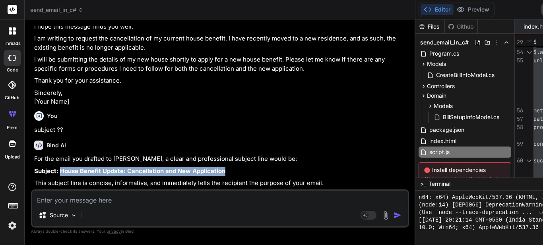 The image size is (543, 245). What do you see at coordinates (518, 110) in the screenshot?
I see `div: 56` at bounding box center [518, 110].